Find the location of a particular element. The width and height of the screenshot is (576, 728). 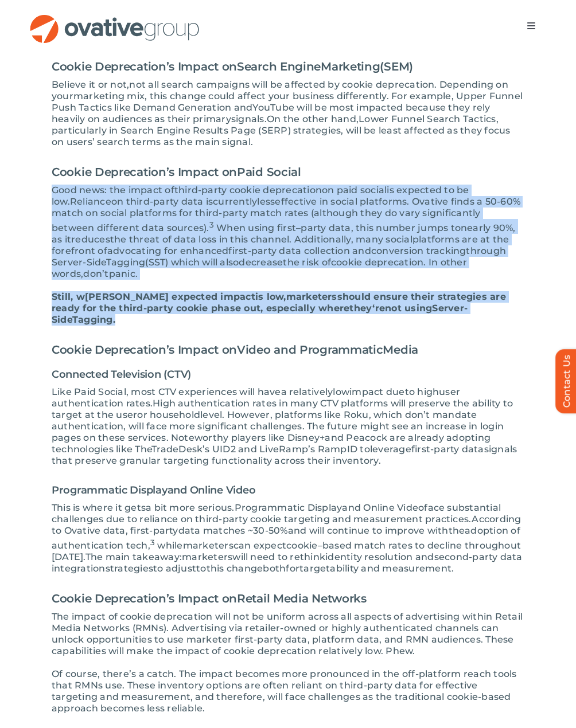

span: his number jumps to is located at coordinates (410, 228).